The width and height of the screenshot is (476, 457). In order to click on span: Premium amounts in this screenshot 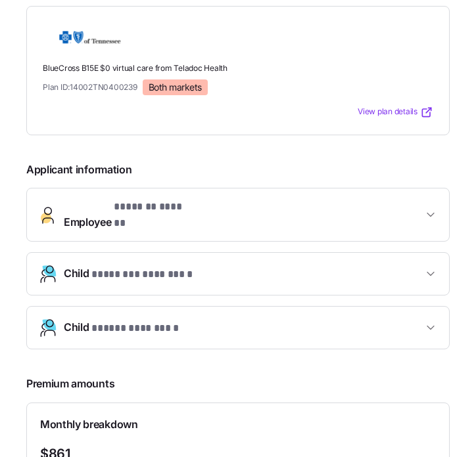, I will do `click(238, 383)`.